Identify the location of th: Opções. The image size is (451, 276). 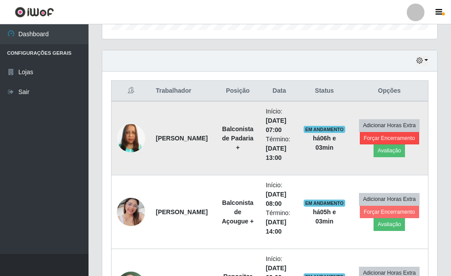
(389, 91).